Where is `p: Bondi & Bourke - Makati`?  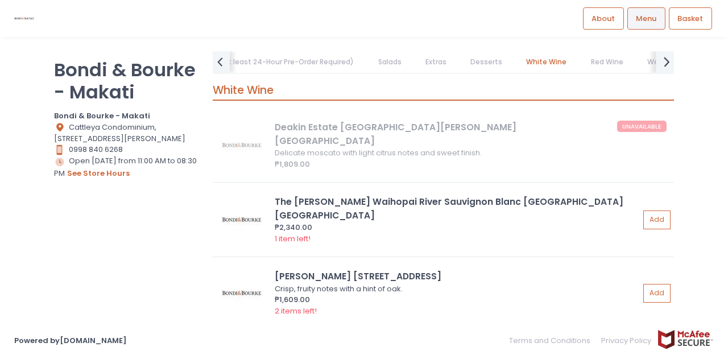 p: Bondi & Bourke - Makati is located at coordinates (126, 81).